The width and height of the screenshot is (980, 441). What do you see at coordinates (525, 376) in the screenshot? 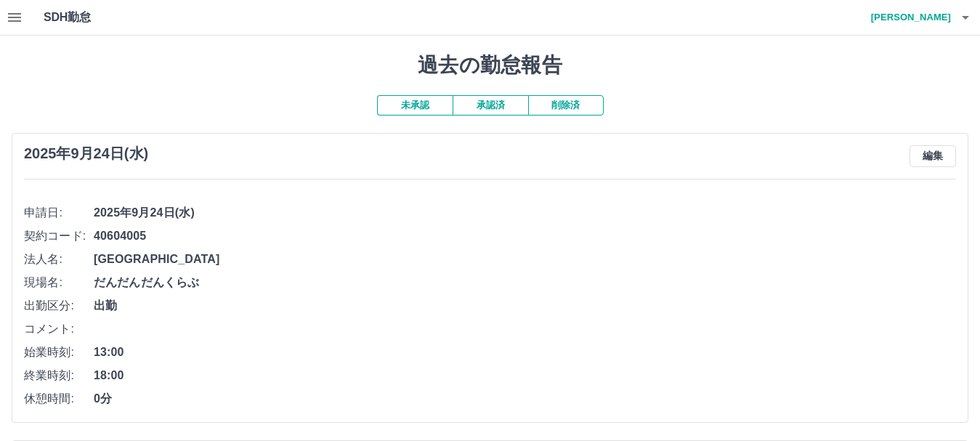
I see `span: 18:00` at bounding box center [525, 376].